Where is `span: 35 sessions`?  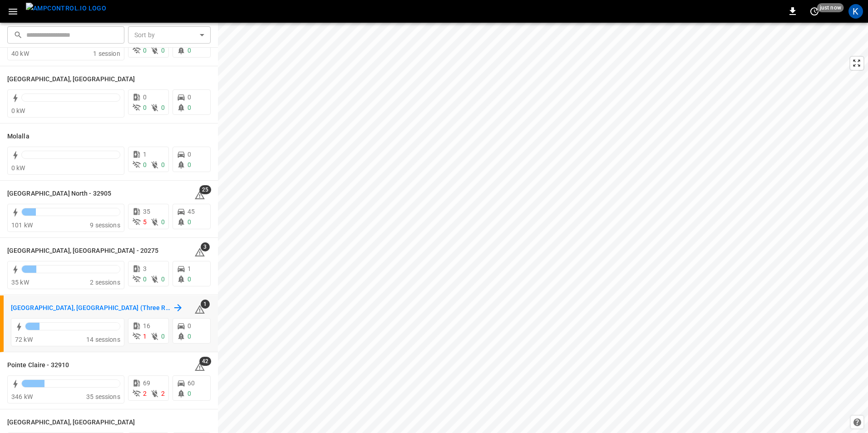 span: 35 sessions is located at coordinates (103, 397).